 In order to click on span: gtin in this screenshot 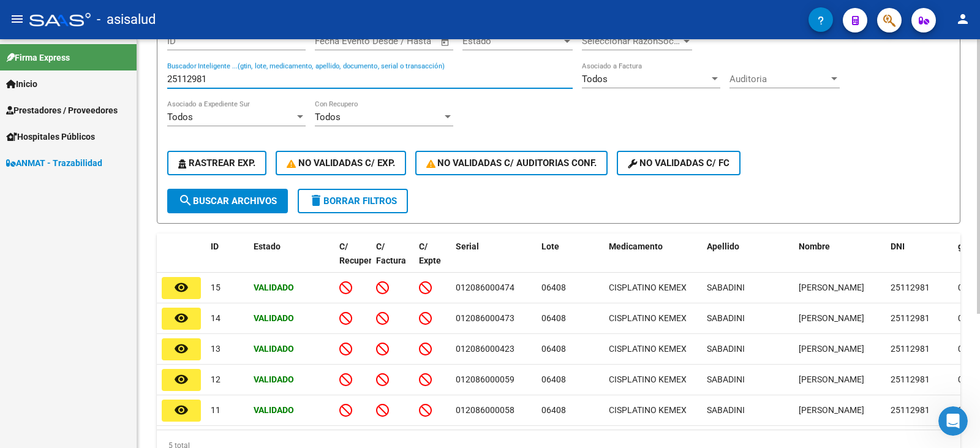, I will do `click(966, 246)`.